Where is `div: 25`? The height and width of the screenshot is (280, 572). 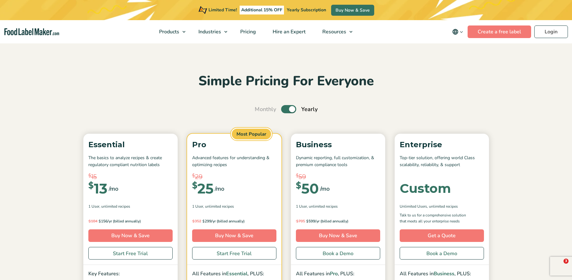 div: 25 is located at coordinates (203, 188).